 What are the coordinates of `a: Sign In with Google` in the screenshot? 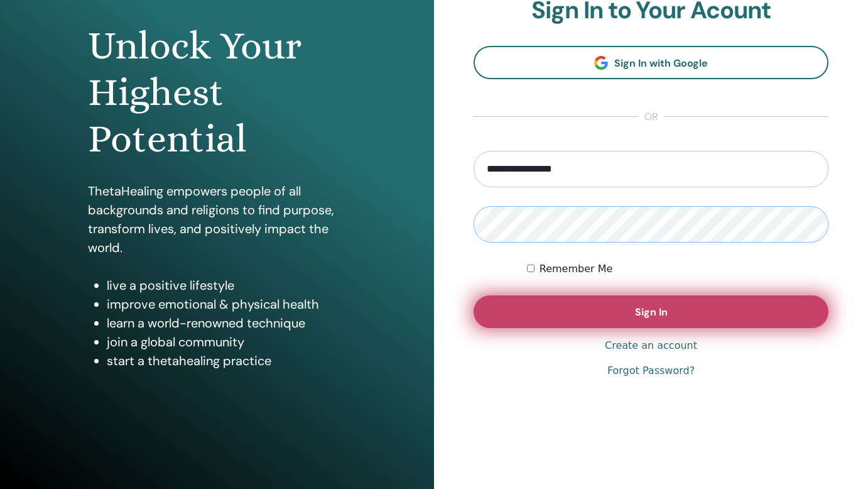 It's located at (651, 62).